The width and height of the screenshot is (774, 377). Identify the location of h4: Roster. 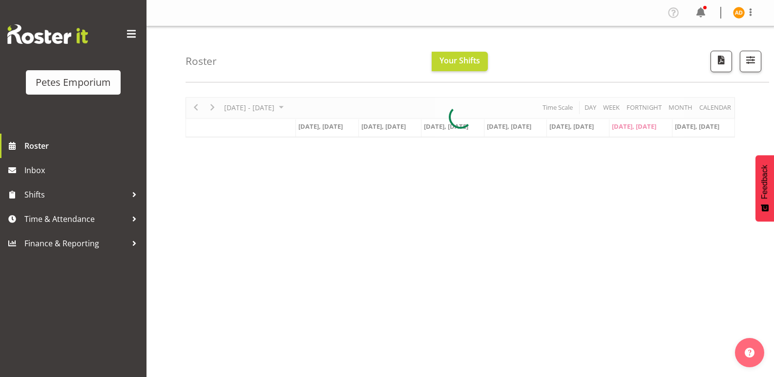
(201, 61).